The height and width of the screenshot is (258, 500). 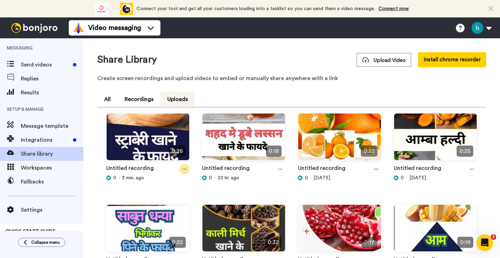 I want to click on span: Video messaging, so click(x=115, y=28).